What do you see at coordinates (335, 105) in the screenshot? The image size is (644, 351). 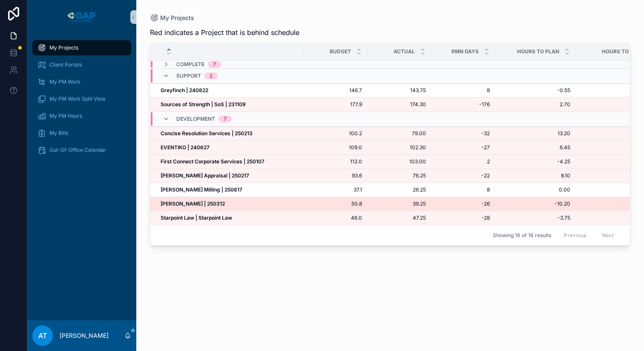 I see `span: 177.9` at bounding box center [335, 105].